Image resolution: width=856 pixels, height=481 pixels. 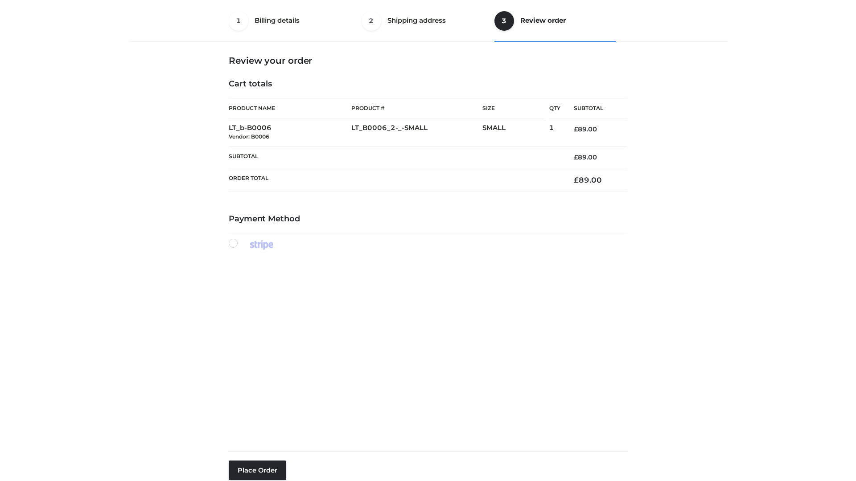 What do you see at coordinates (554, 108) in the screenshot?
I see `th: Qty` at bounding box center [554, 108].